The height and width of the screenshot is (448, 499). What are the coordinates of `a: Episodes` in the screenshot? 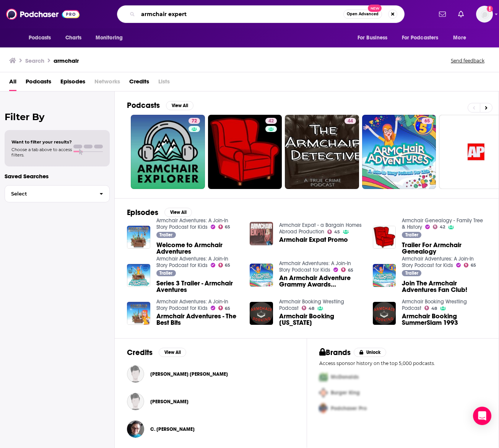 It's located at (73, 83).